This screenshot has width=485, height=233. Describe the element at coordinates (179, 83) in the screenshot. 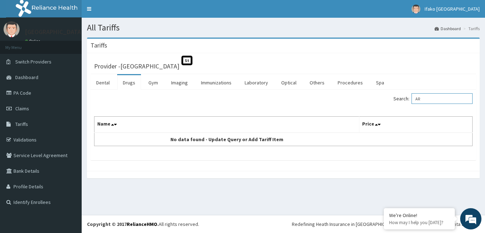

I see `a: Imaging` at that location.